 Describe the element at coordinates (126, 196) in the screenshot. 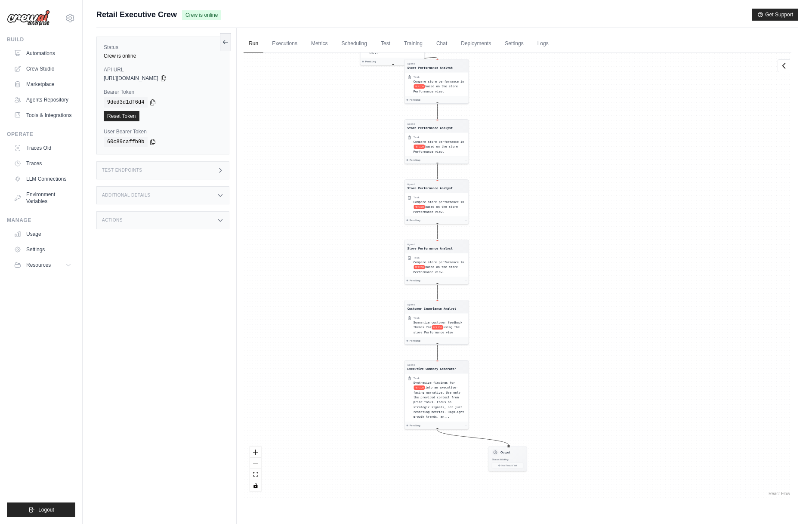

I see `h3: Additional Details` at that location.